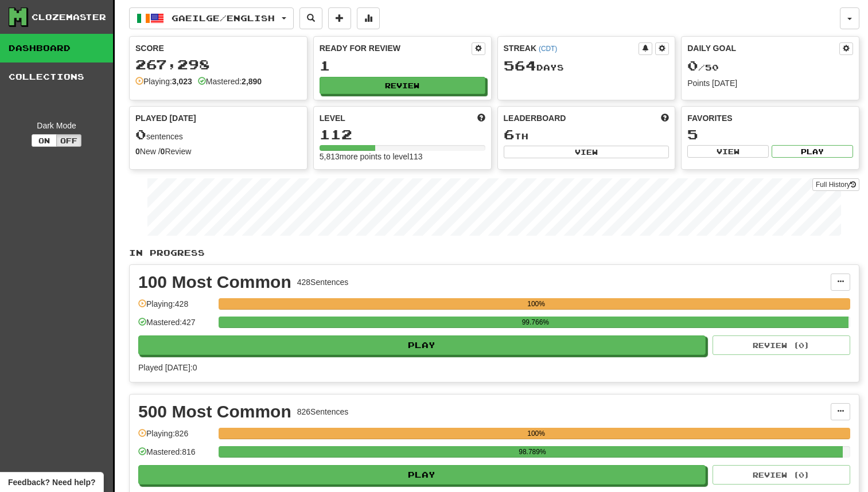 The image size is (868, 492). I want to click on div: Favorites, so click(770, 118).